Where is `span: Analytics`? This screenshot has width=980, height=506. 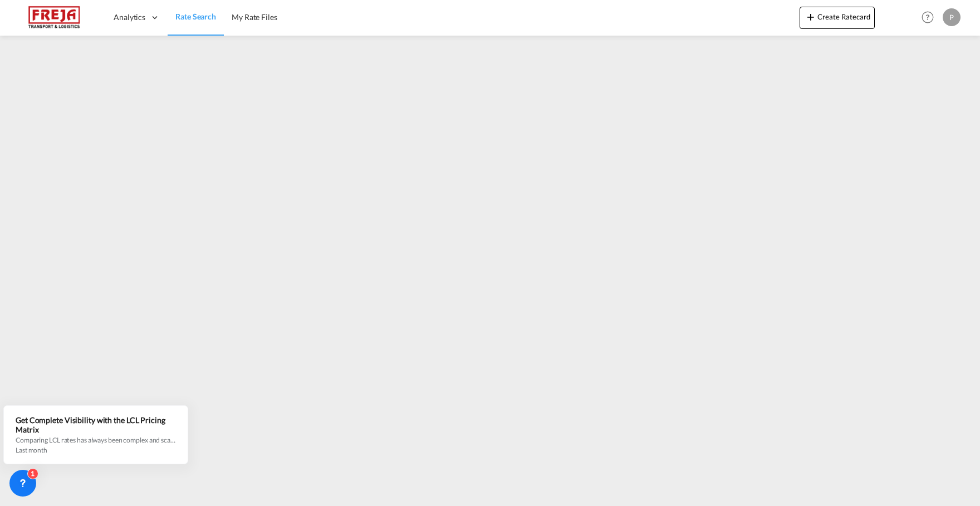
span: Analytics is located at coordinates (129, 17).